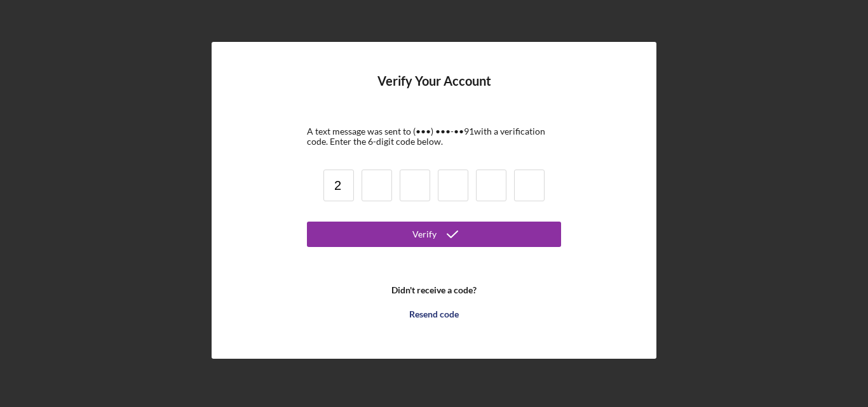 This screenshot has width=868, height=407. I want to click on h4: Verify Your Account, so click(434, 90).